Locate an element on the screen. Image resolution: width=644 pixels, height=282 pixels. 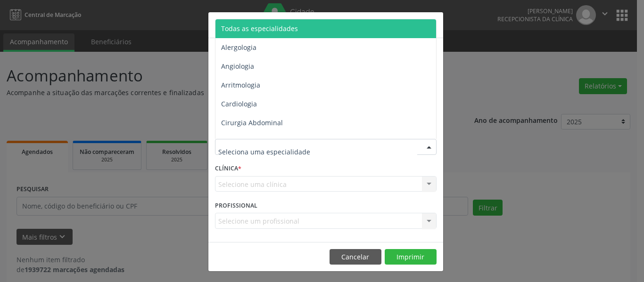
span: Arritmologia is located at coordinates (240, 85).